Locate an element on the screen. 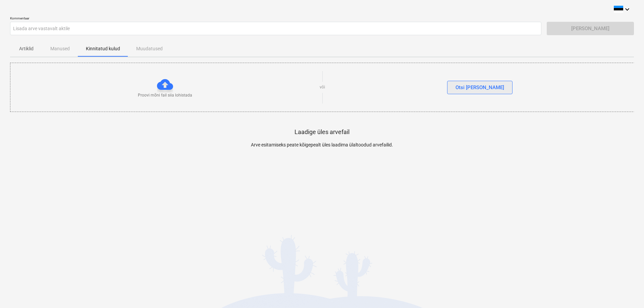  p: Proovi mõni fail siia lohistada is located at coordinates (165, 95).